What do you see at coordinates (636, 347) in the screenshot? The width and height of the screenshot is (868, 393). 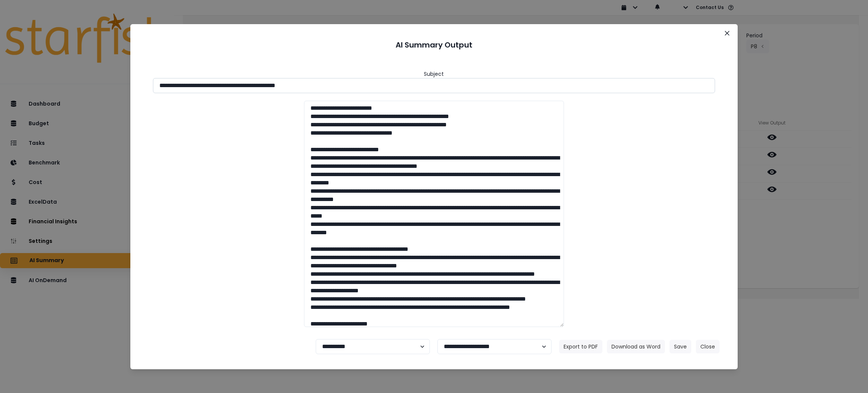 I see `button: Download as Word` at bounding box center [636, 347].